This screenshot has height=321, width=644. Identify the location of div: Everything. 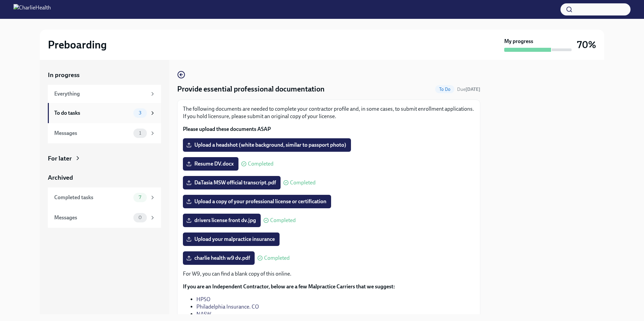
(101, 94).